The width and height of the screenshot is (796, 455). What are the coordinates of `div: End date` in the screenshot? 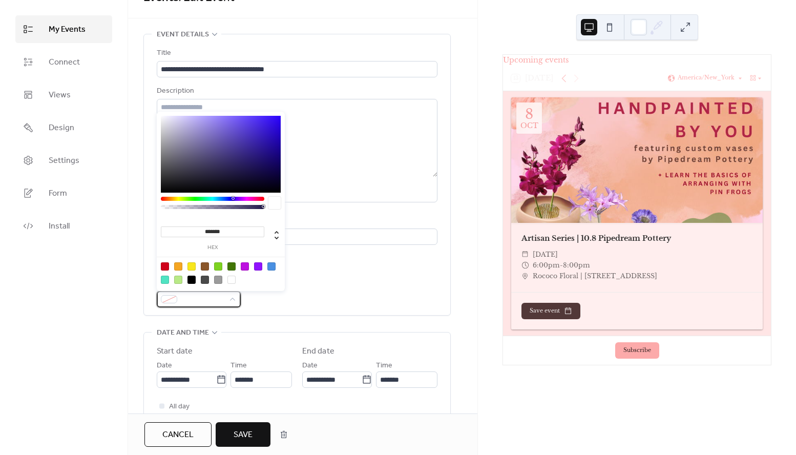 It's located at (318, 352).